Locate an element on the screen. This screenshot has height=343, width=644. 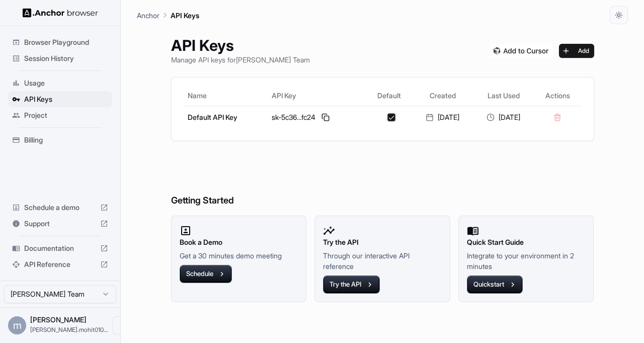
span: Session History is located at coordinates (66, 58).